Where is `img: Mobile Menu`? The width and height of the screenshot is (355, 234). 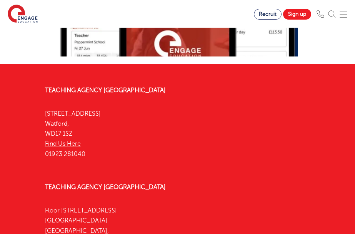 img: Mobile Menu is located at coordinates (343, 14).